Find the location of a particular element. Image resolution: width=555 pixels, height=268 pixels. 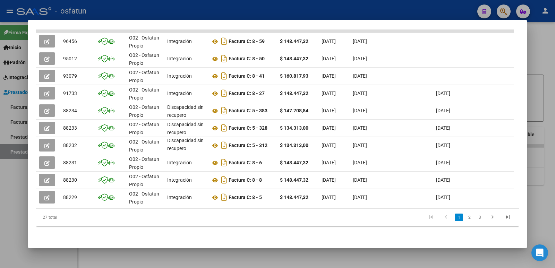

a: go to last page is located at coordinates (507, 217).